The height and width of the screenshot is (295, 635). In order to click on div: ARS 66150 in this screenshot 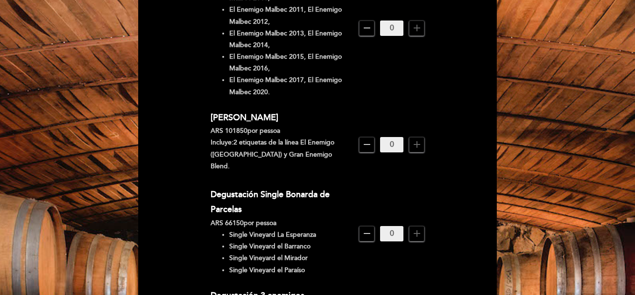, I will do `click(281, 223)`.